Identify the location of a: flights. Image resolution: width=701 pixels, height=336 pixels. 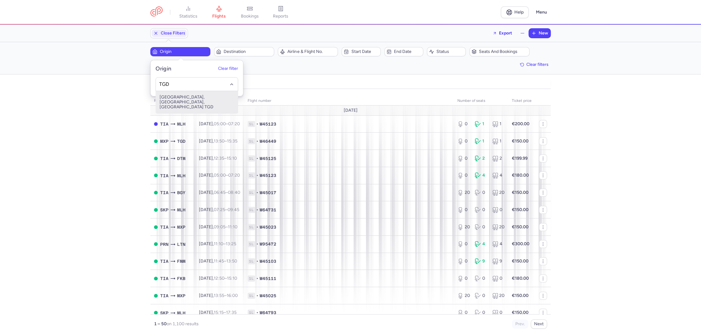
(219, 12).